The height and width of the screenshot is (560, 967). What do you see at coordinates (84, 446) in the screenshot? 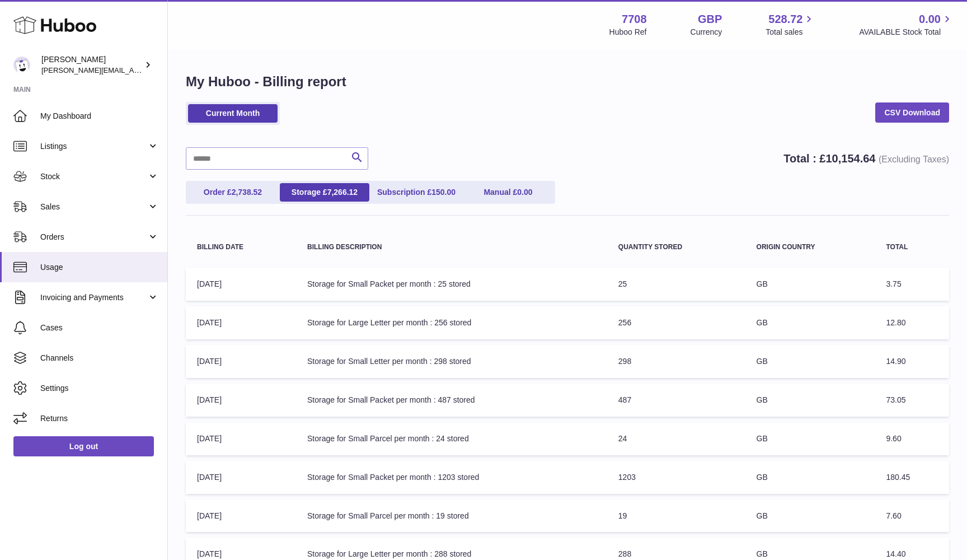
I see `a: Log out` at bounding box center [84, 446].